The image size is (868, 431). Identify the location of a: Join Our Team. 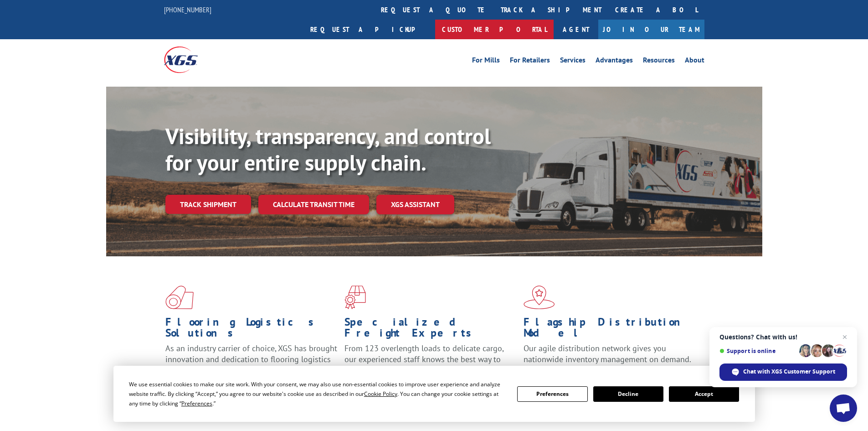
(651, 29).